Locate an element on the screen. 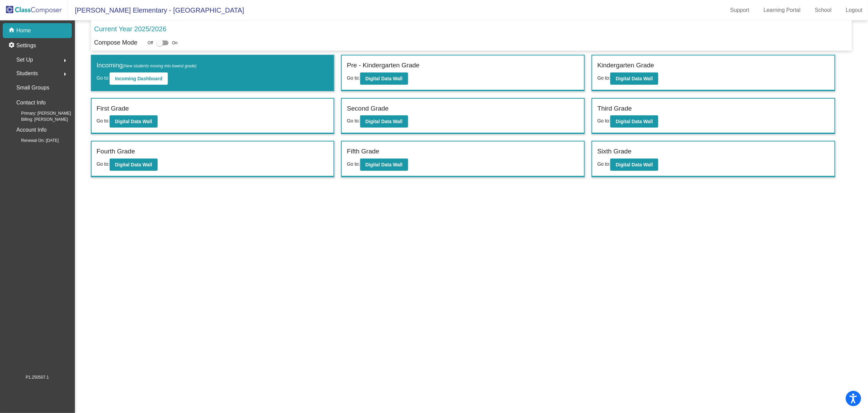  label: First Grade is located at coordinates (112, 108).